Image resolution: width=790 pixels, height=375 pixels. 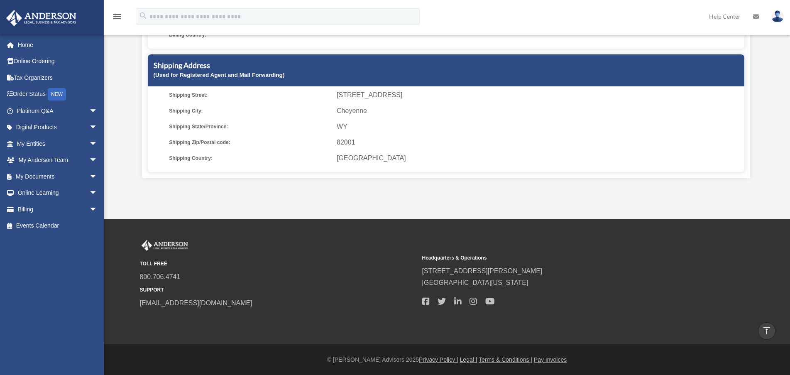 What do you see at coordinates (58, 127) in the screenshot?
I see `a: Digital Productsarrow_drop_down` at bounding box center [58, 127].